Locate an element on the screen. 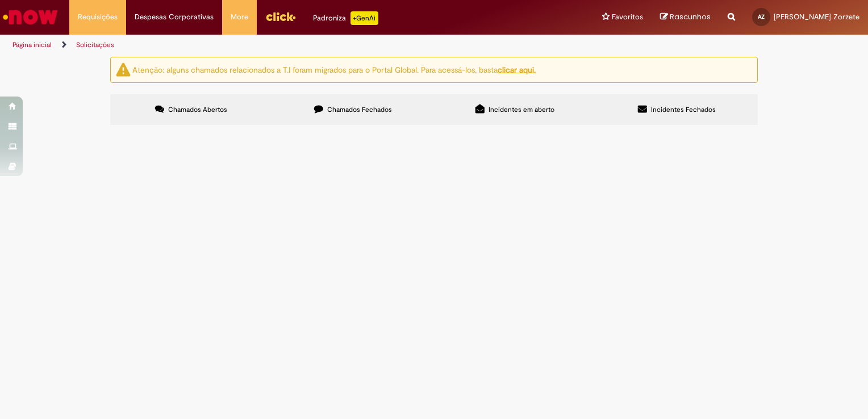 This screenshot has height=419, width=868. span: Chamados Abertos is located at coordinates (197, 110).